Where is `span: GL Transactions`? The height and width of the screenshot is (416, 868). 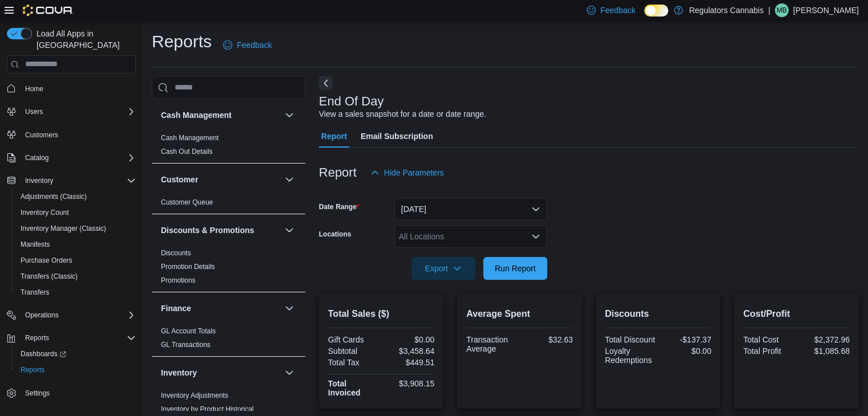
span: GL Transactions is located at coordinates (185, 345).